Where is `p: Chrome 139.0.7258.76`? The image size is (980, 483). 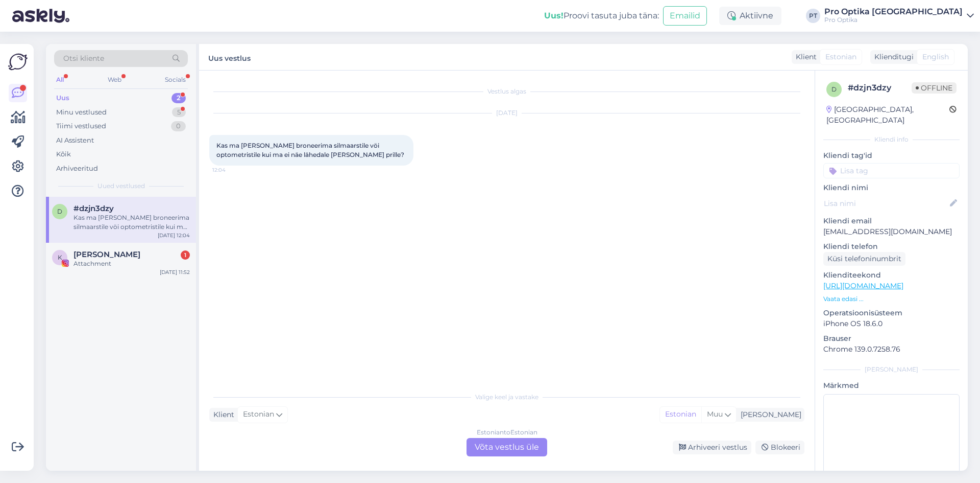
p: Chrome 139.0.7258.76 is located at coordinates (891, 349).